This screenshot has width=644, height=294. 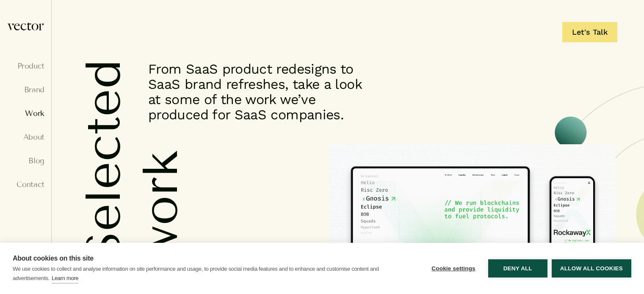 I want to click on p: From SaaS product redesigns to SaaS brand refreshes, take a look at some of the work we’ve produc..., so click(x=263, y=91).